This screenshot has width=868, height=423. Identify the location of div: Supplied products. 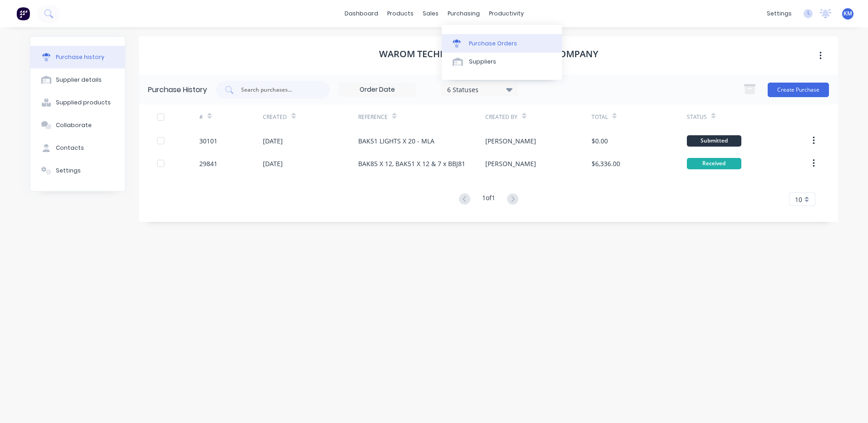
(83, 102).